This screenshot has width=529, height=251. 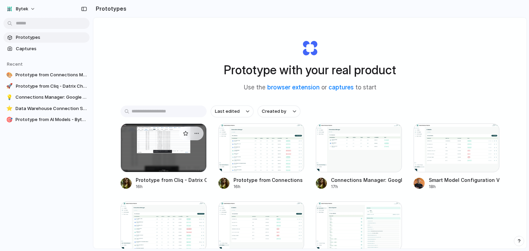 I want to click on a: 🎯Prototype from AI Models - Bytek Prediction Platform v2, so click(x=46, y=120).